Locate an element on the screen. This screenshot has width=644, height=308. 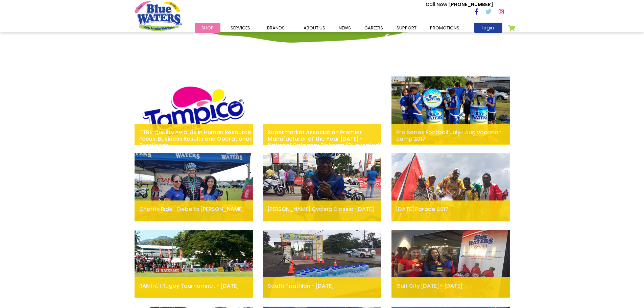
img: Gulf City Halloween - Oct 30th, 2016 is located at coordinates (450, 264).